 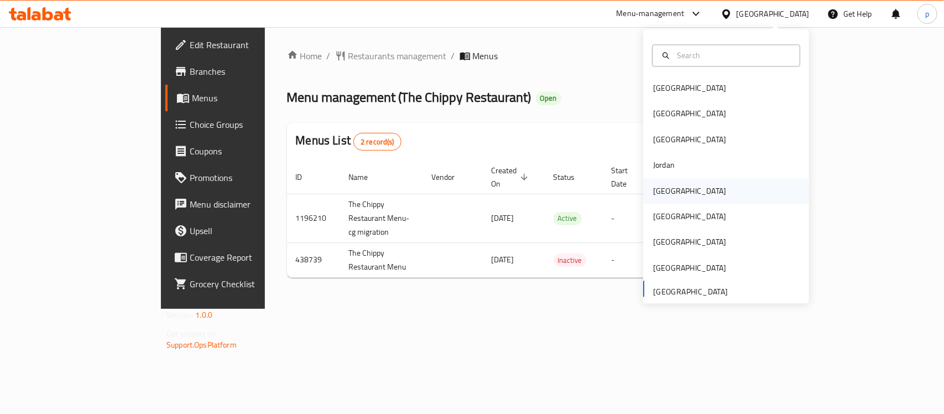 What do you see at coordinates (397, 56) in the screenshot?
I see `span: Restaurants management` at bounding box center [397, 56].